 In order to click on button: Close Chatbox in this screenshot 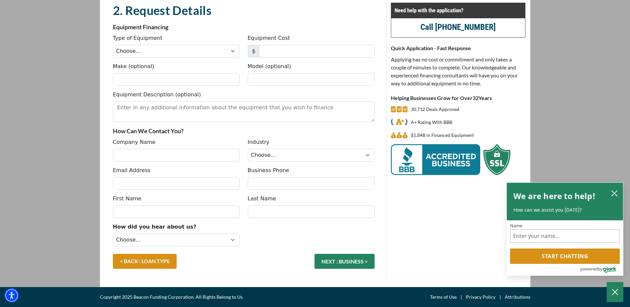, I will do `click(615, 292)`.